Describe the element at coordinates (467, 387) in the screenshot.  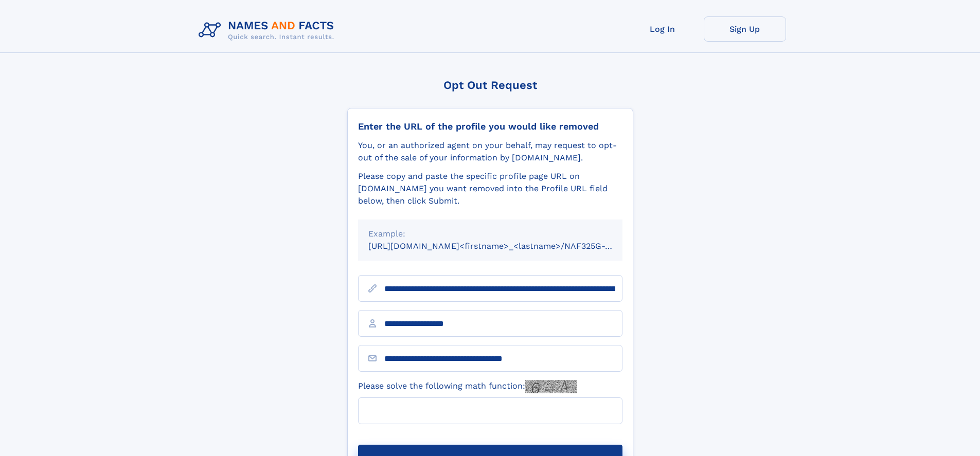
I see `label: Please solve the following math function:` at that location.